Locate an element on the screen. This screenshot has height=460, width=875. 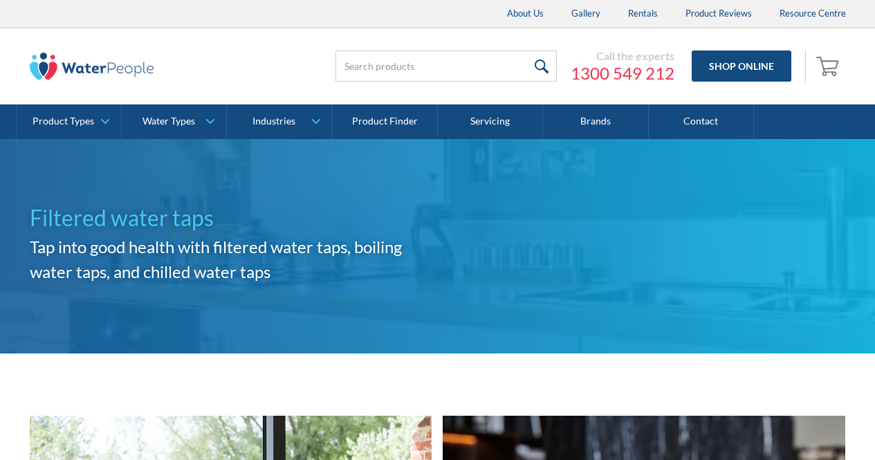
a: Open empty cart is located at coordinates (830, 66).